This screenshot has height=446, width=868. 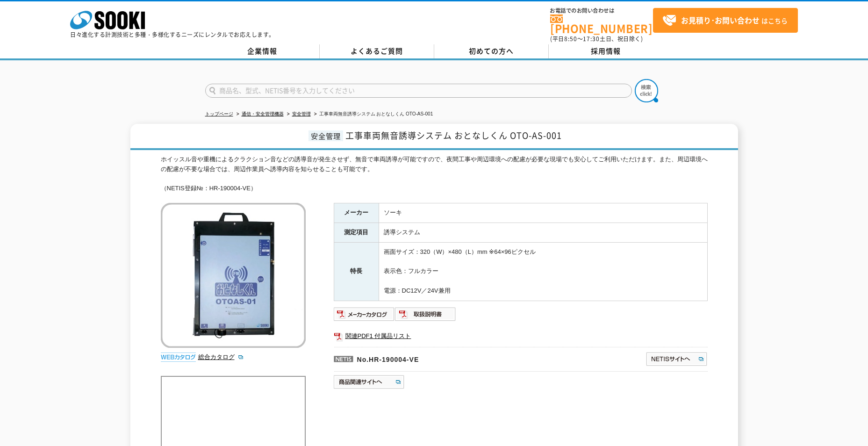 I want to click on input: 商品名、型式、NETIS番号を入力してください, so click(x=418, y=91).